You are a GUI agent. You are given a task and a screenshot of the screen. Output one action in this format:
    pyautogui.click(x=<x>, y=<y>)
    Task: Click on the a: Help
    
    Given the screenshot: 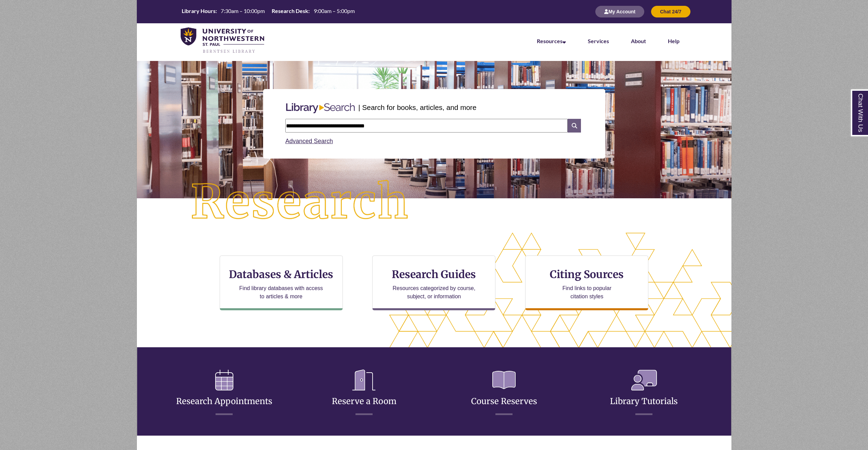 What is the action you would take?
    pyautogui.click(x=674, y=40)
    